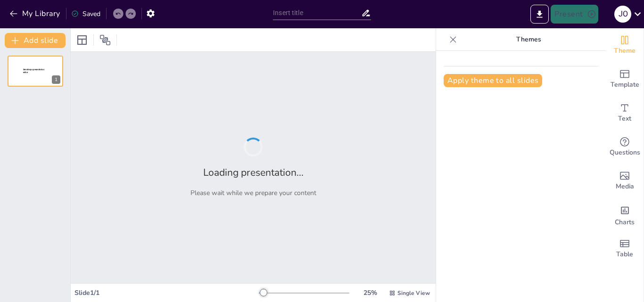  I want to click on span: Template, so click(625, 85).